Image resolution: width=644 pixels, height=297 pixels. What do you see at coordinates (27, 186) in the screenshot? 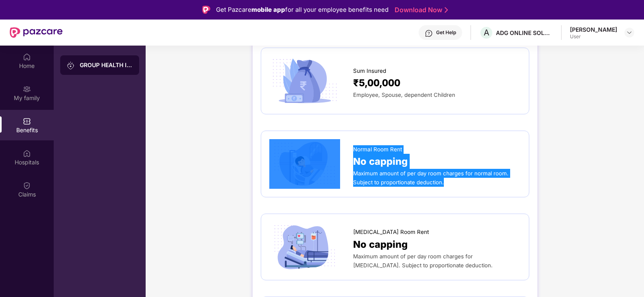
I see `img: svg+xml;base64,PHN2ZyBpZD0iQ2xhaW0iIHhtbG5zPSJodHRwOi8vd3d3LnczLm9yZy8yMDAwL3N2ZyIgd2lkdGg9IjIwIi...` at bounding box center [27, 186].